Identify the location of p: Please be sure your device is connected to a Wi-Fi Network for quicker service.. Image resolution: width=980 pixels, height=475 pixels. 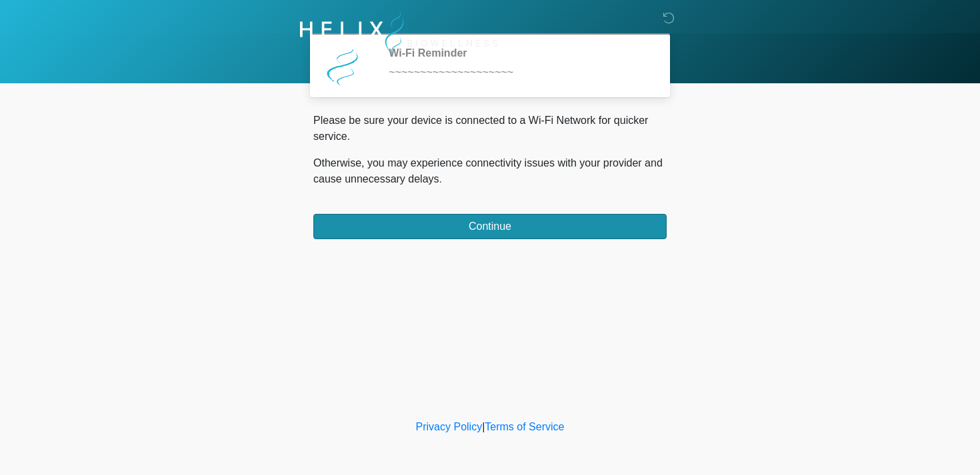
(490, 128).